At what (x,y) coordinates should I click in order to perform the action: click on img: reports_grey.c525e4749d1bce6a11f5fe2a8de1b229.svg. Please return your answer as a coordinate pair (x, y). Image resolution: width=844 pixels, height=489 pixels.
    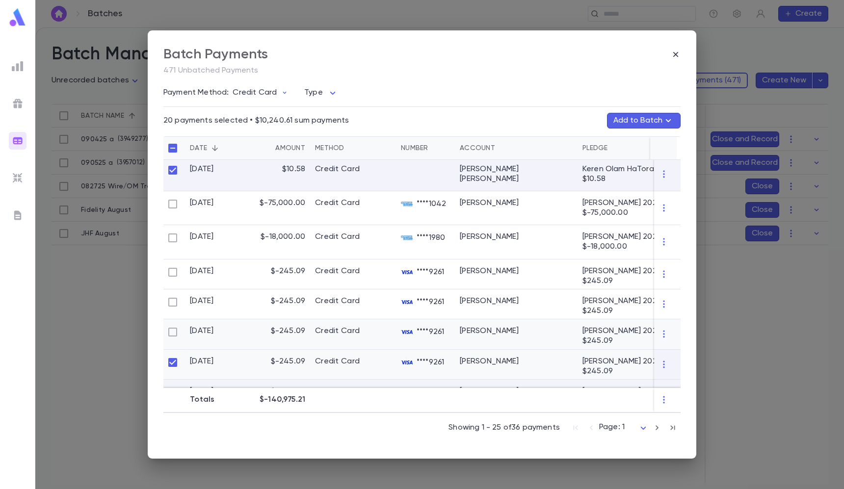
    Looking at the image, I should click on (18, 66).